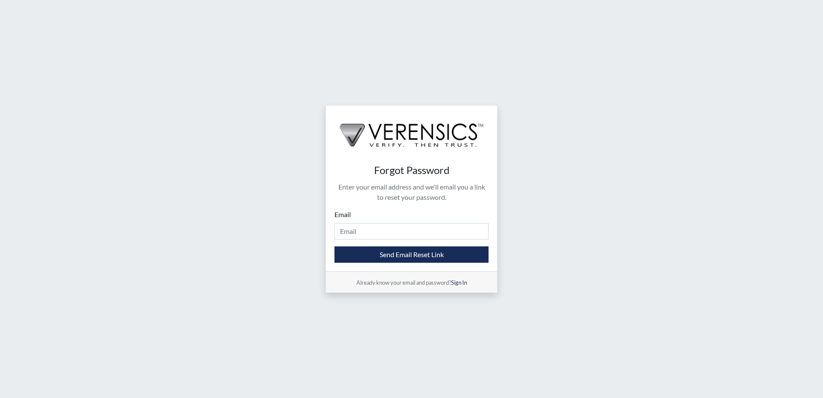  Describe the element at coordinates (343, 214) in the screenshot. I see `label: Email` at that location.